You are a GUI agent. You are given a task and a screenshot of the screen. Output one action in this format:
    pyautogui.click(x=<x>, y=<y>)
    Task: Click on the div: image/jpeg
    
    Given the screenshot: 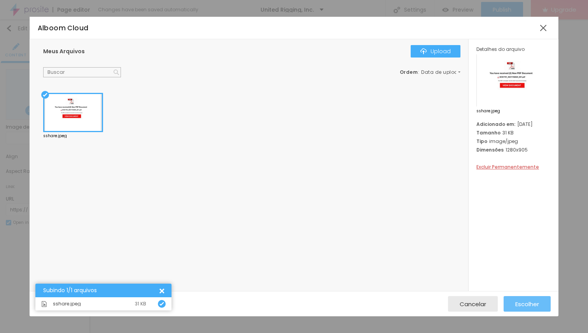 What is the action you would take?
    pyautogui.click(x=513, y=141)
    